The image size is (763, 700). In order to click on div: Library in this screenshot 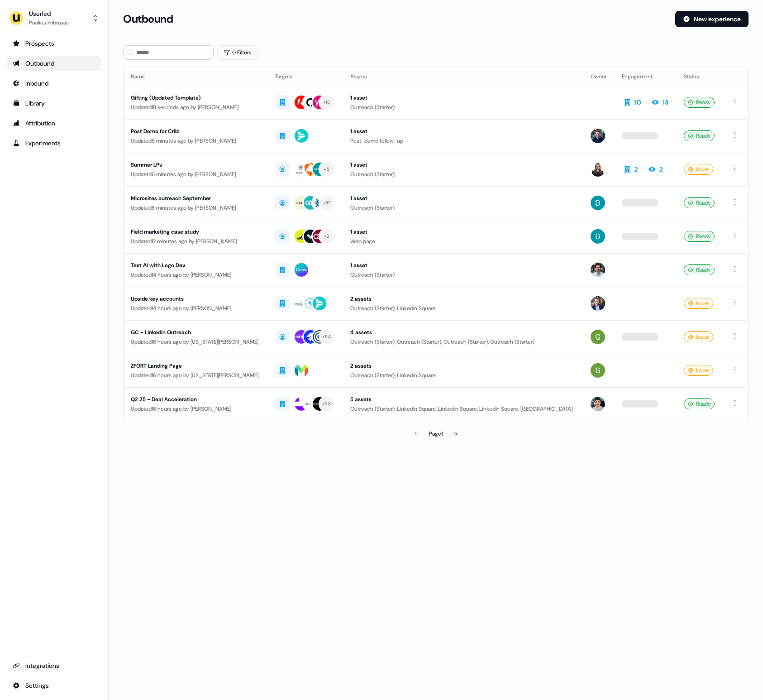, I will do `click(54, 103)`.